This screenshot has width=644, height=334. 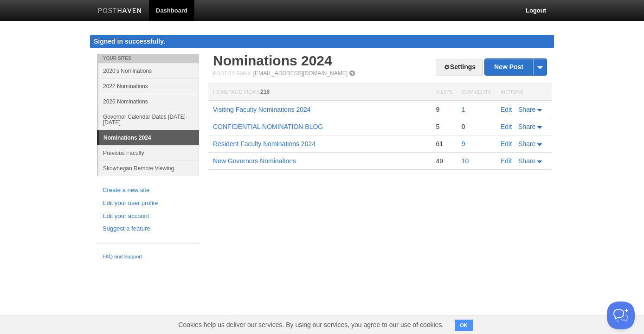 I want to click on a: New Governors Nominations, so click(x=254, y=161).